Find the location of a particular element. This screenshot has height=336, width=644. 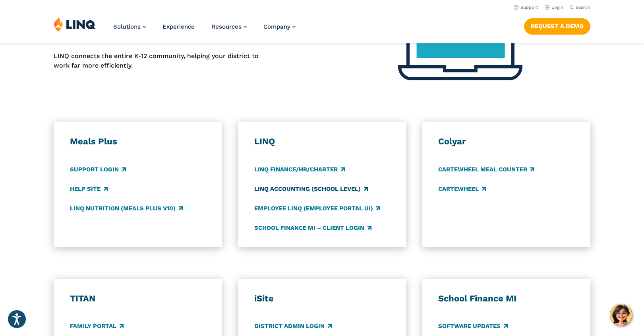

a: LINQ Accounting (school level) is located at coordinates (311, 189).